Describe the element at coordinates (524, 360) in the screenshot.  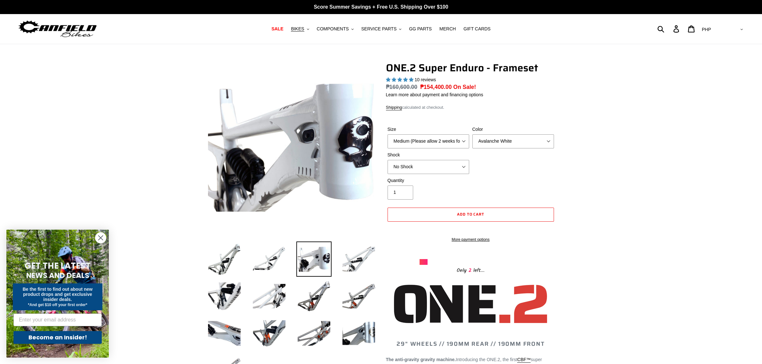
I see `a: CBF™` at that location.